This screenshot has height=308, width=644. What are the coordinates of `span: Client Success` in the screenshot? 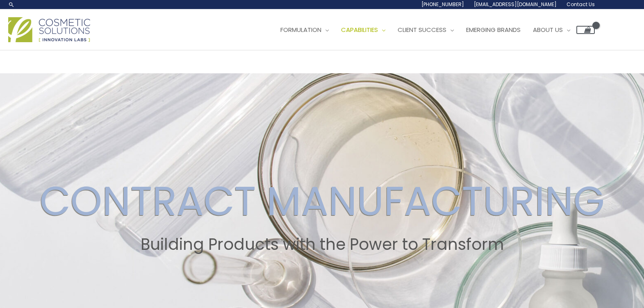 It's located at (422, 29).